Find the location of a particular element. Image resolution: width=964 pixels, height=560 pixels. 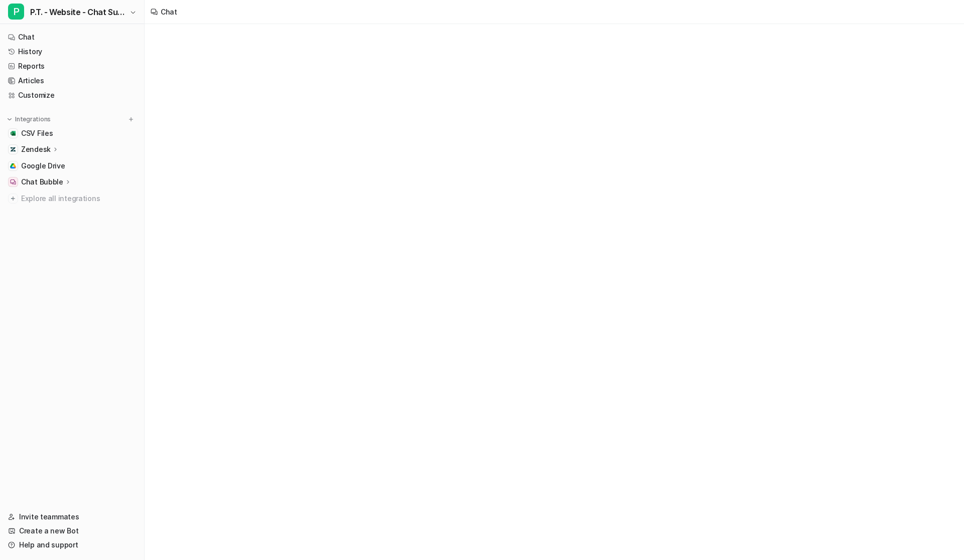

a: Google DriveGoogle Drive is located at coordinates (71, 166).